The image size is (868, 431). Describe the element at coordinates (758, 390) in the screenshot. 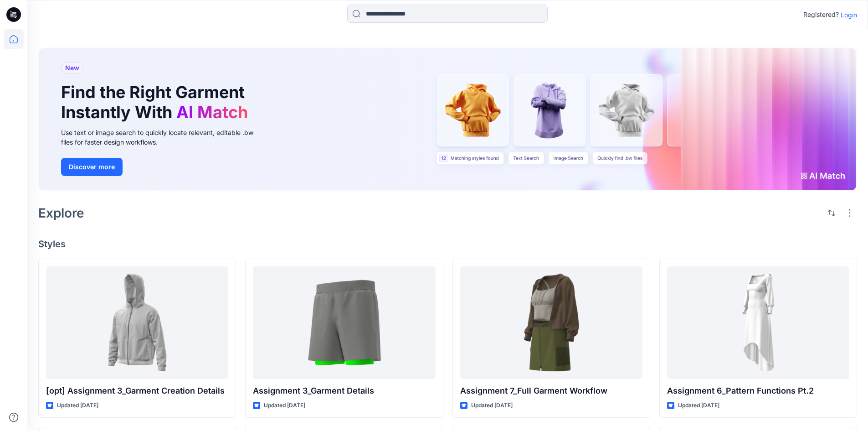

I see `p: Assignment 6_Pattern Functions Pt.2` at that location.